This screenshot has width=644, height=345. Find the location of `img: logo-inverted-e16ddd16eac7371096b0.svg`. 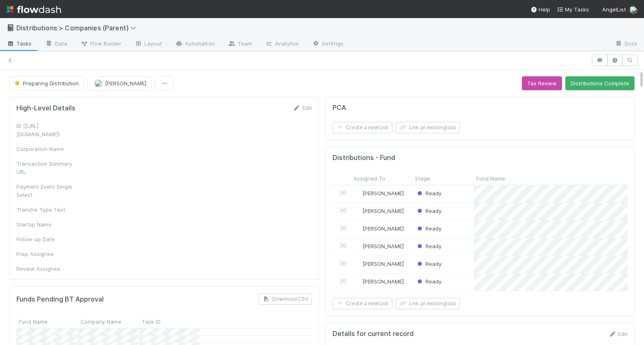

img: logo-inverted-e16ddd16eac7371096b0.svg is located at coordinates (34, 10).